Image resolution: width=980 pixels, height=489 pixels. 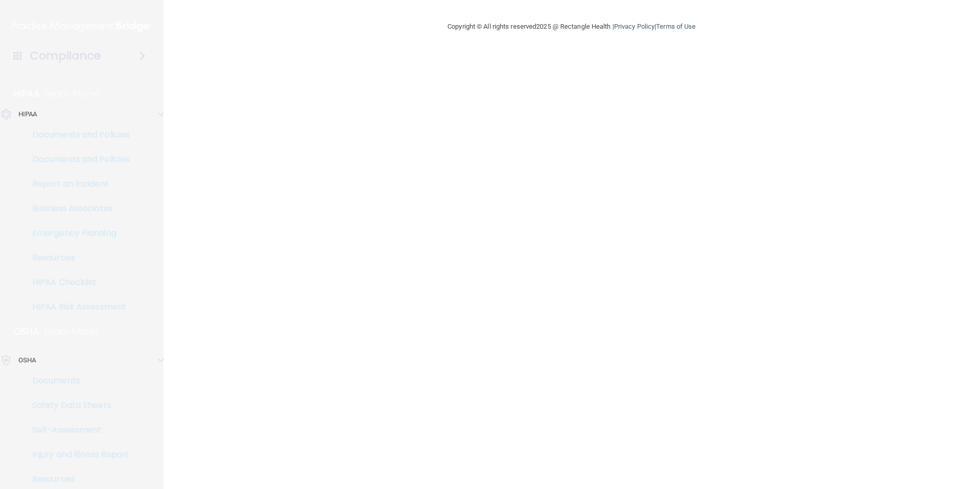 I want to click on img: PMB logo, so click(x=82, y=26).